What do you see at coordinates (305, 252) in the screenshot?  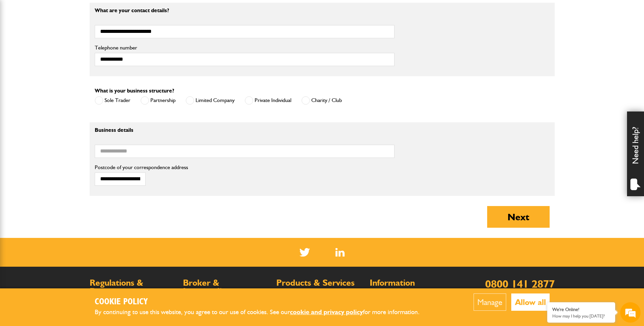 I see `a: Twitter` at bounding box center [305, 252].